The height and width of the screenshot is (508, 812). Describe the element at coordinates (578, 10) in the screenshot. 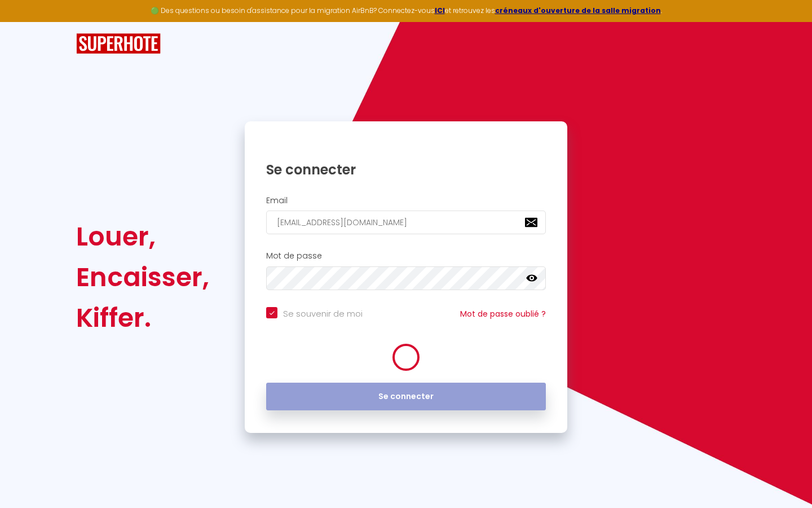

I see `a: créneaux d'ouverture de la salle migration` at that location.